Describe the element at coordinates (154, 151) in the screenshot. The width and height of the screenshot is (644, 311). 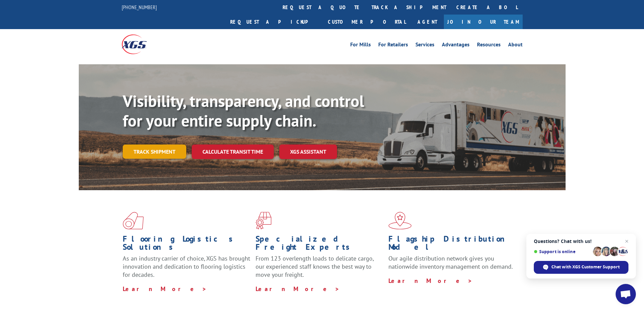
I see `a: Track shipment` at that location.